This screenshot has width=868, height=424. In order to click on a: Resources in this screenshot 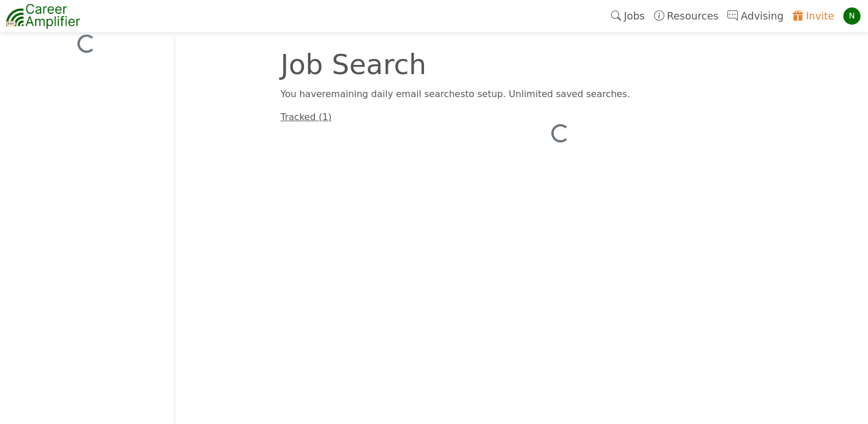, I will do `click(687, 16)`.